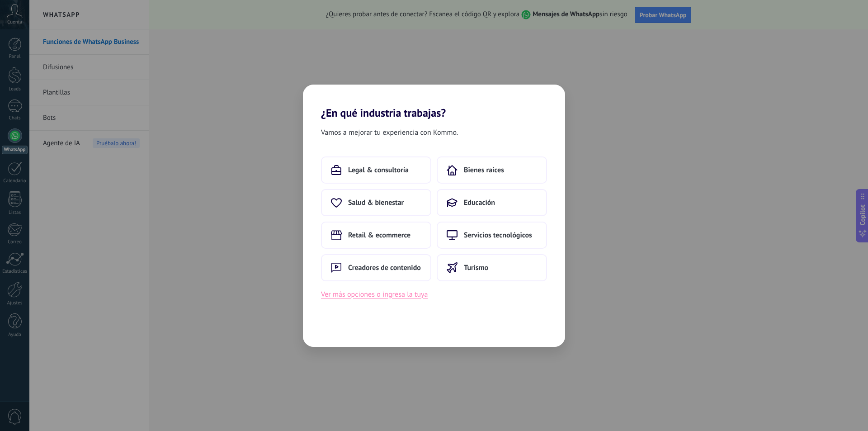 This screenshot has width=868, height=431. What do you see at coordinates (376, 268) in the screenshot?
I see `button: Creadores de contenido` at bounding box center [376, 268].